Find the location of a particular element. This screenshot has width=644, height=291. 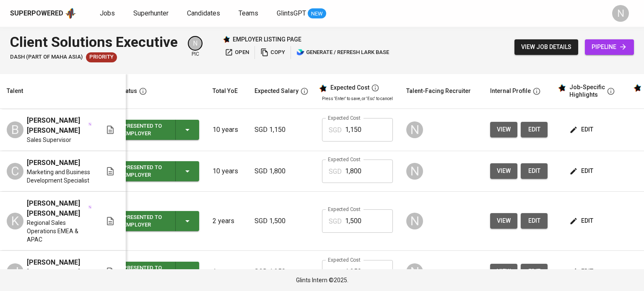

span: Priority is located at coordinates (101, 57).